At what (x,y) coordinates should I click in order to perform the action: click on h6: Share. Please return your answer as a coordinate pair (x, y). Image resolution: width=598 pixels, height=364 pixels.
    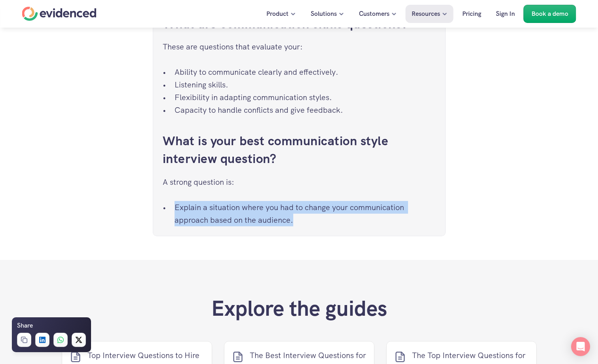
    Looking at the image, I should click on (25, 325).